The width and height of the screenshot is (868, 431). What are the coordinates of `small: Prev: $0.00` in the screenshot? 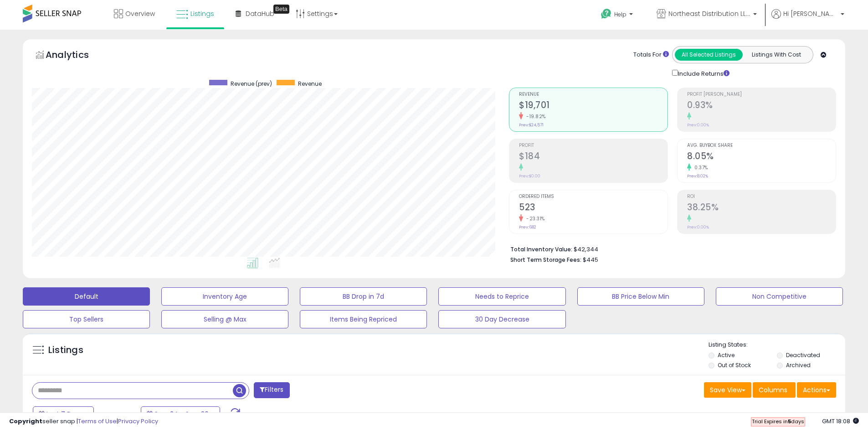 It's located at (530, 176).